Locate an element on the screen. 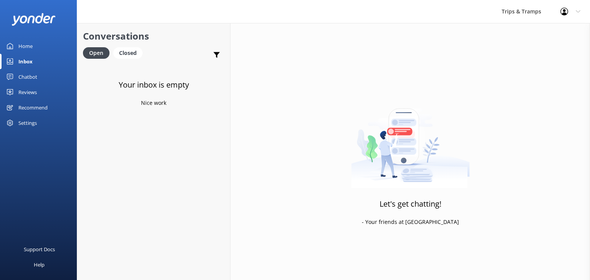 The image size is (590, 280). div: Closed is located at coordinates (128, 53).